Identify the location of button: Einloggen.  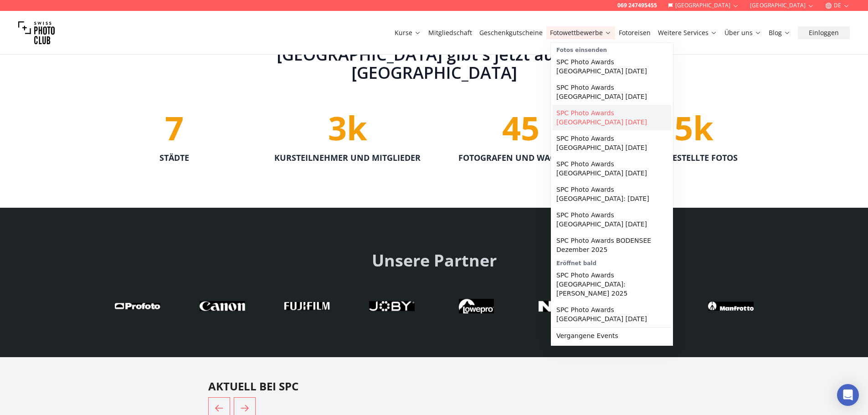
(824, 33).